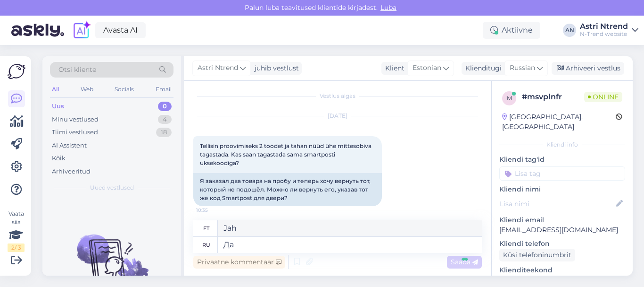 This screenshot has width=644, height=287. I want to click on span: 10:35, so click(214, 209).